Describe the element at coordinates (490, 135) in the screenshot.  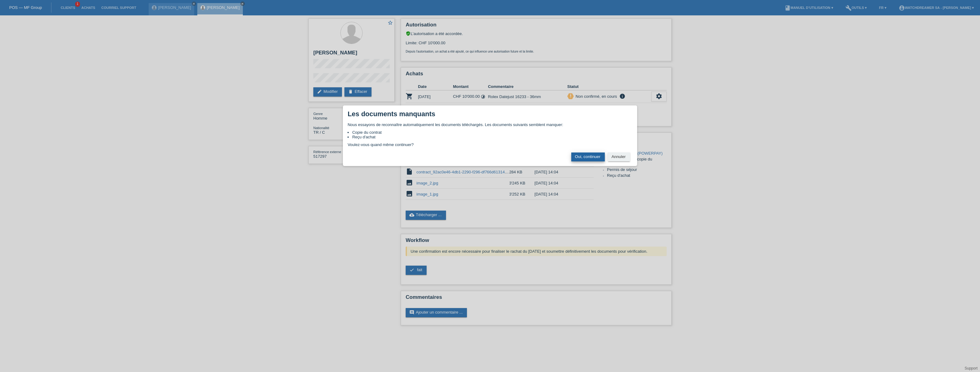
I see `div: Nous essayons de reconnaître automatiquement les documents téléchargés. Les documents suivants se...` at that location.